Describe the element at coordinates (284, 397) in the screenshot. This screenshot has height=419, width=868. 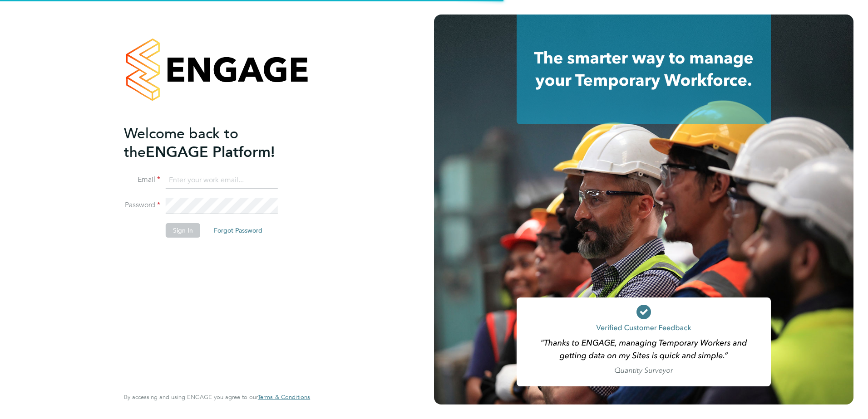
I see `span: Terms & Conditions` at that location.